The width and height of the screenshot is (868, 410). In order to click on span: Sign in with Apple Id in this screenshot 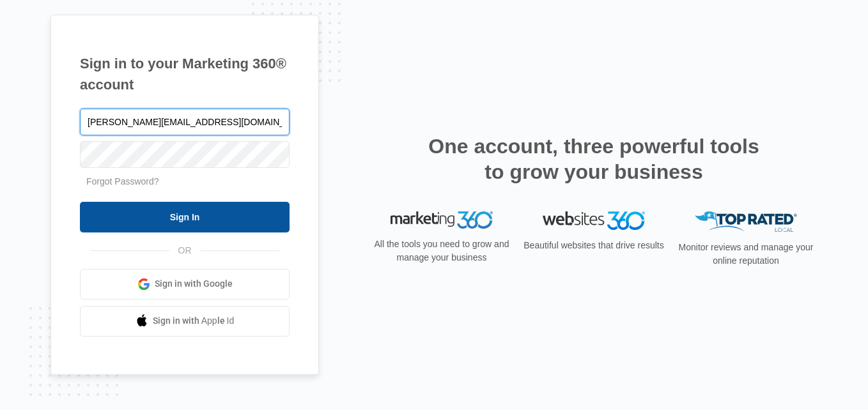, I will do `click(194, 320)`.